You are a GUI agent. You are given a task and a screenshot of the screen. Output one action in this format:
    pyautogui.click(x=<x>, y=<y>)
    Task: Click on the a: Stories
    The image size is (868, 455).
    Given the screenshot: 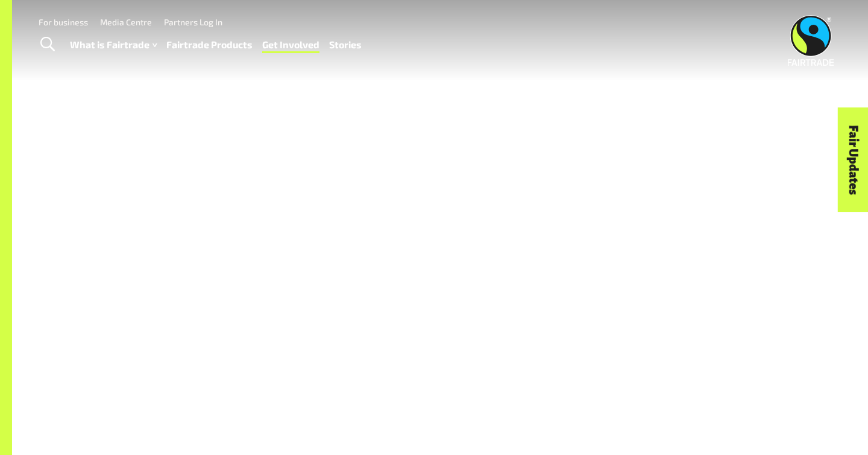 What is the action you would take?
    pyautogui.click(x=345, y=45)
    